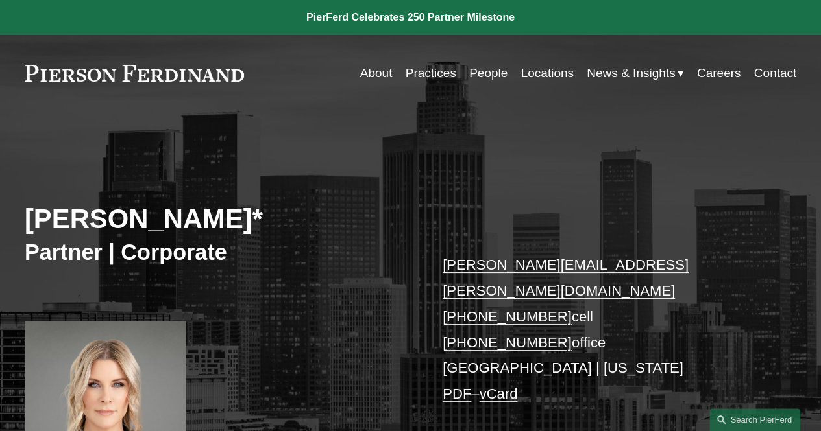 The width and height of the screenshot is (821, 431). I want to click on span: News & Insights, so click(630, 73).